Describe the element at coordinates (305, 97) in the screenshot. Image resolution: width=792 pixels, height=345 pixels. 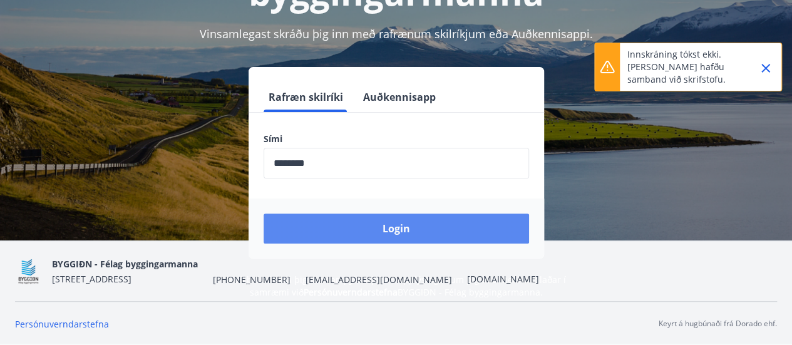
I see `button: Rafræn skilríki` at that location.